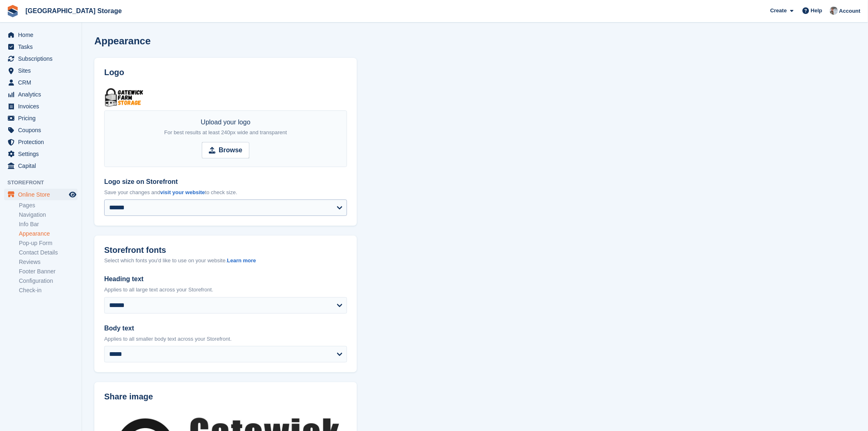 This screenshot has width=868, height=431. Describe the element at coordinates (13, 11) in the screenshot. I see `img: stora-icon-8386f47178a22dfd0bd8f6a31ec36ba5ce8667c1dd55bd0f319d3a0aa187defe.svg` at that location.